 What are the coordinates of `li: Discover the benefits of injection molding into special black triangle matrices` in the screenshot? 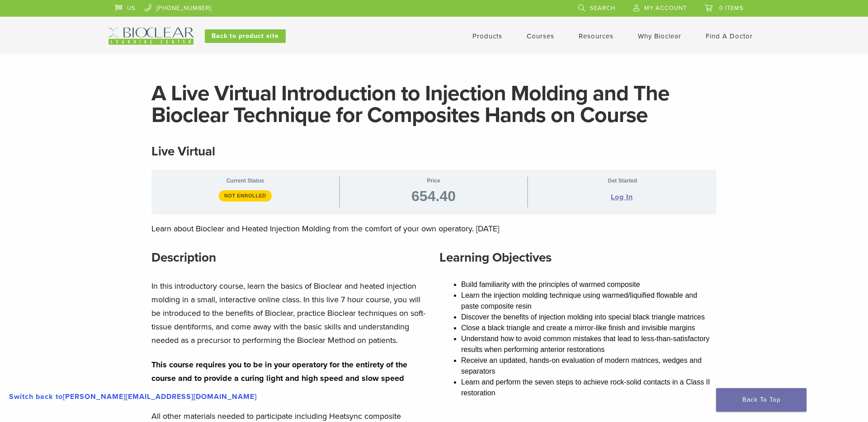 It's located at (588, 318).